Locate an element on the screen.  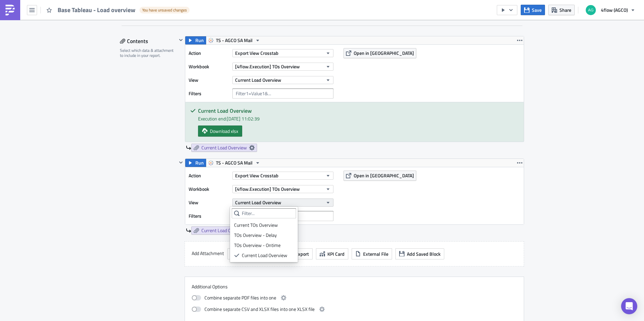
button: 4flow (AGCO) is located at coordinates (610, 10).